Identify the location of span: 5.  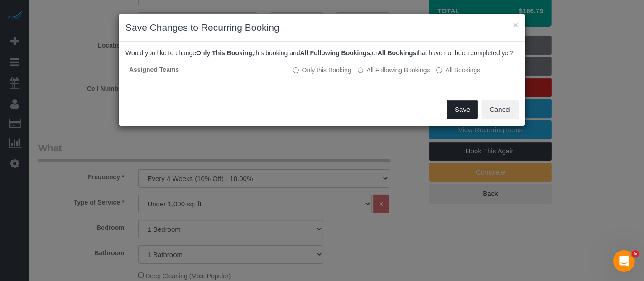
(635, 254).